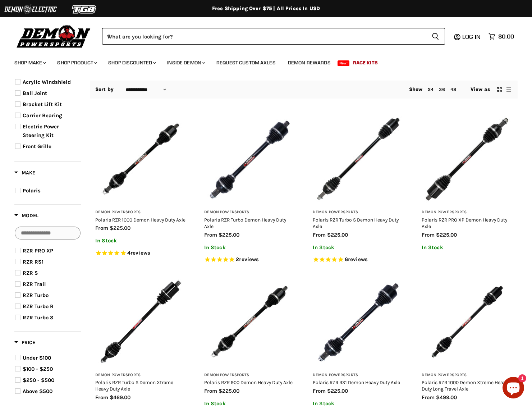  Describe the element at coordinates (139, 253) in the screenshot. I see `span: 4 reviews` at that location.